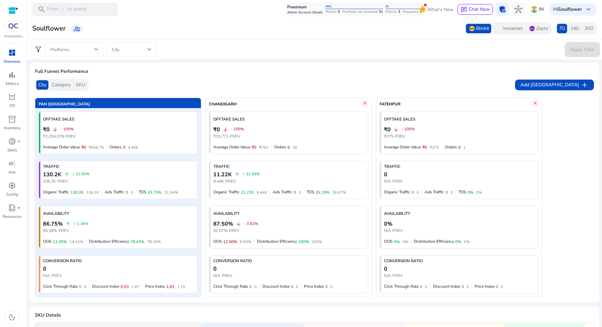  I want to click on span: 14D, so click(575, 29).